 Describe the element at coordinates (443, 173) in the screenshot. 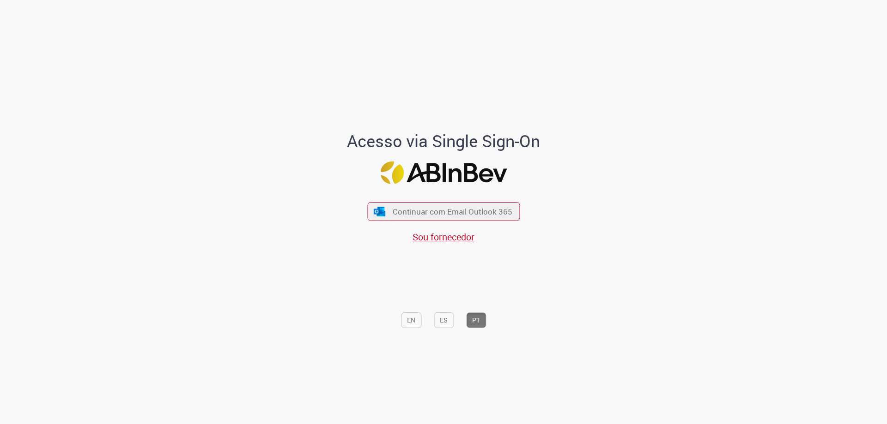

I see `img: Logo ABInBev` at that location.